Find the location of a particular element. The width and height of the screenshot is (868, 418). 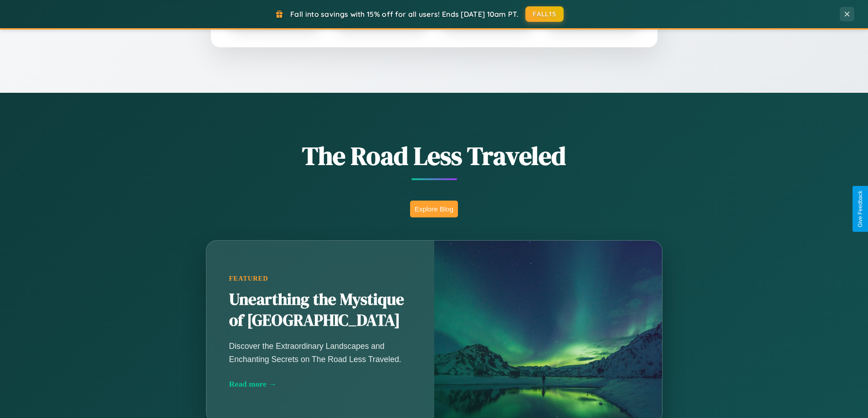

div: Read more → is located at coordinates (320, 385).